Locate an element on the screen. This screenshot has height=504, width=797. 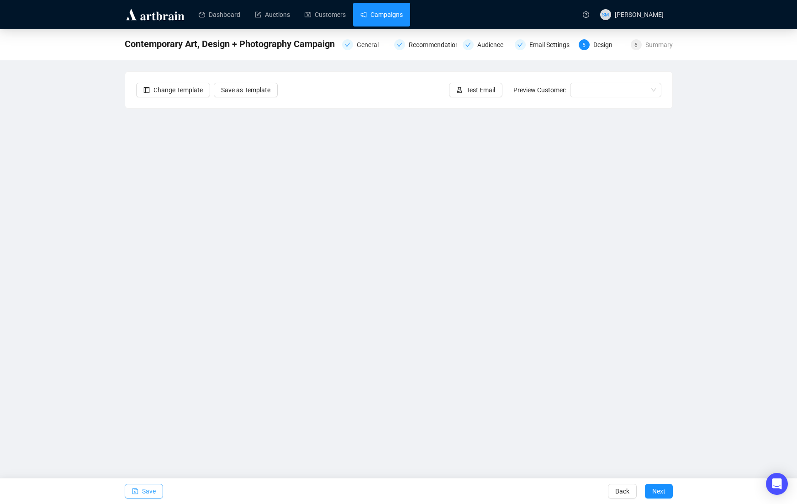
a: Dashboard is located at coordinates (219, 15).